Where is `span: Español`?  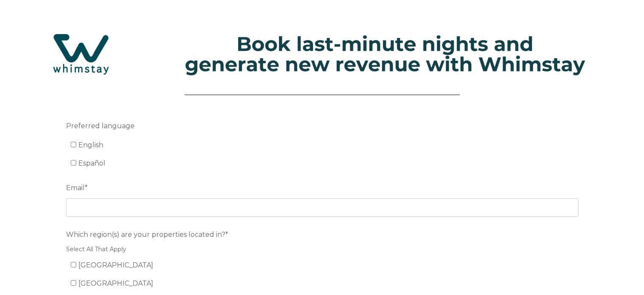 span: Español is located at coordinates (92, 163).